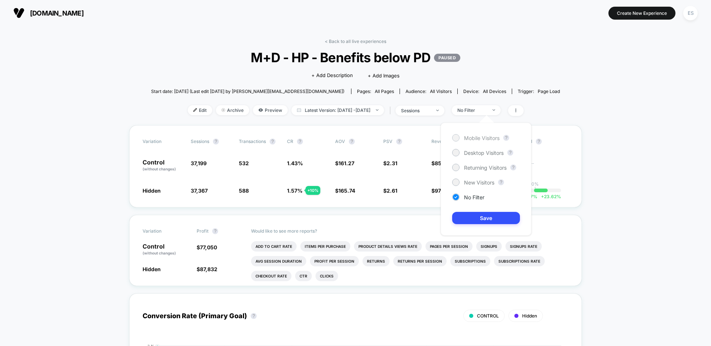 This screenshot has height=346, width=711. Describe the element at coordinates (290, 141) in the screenshot. I see `span: CR` at that location.